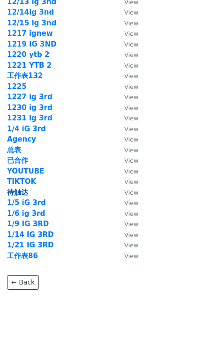 Image resolution: width=204 pixels, height=364 pixels. Describe the element at coordinates (32, 44) in the screenshot. I see `strong: 1219 IG 3ND` at that location.